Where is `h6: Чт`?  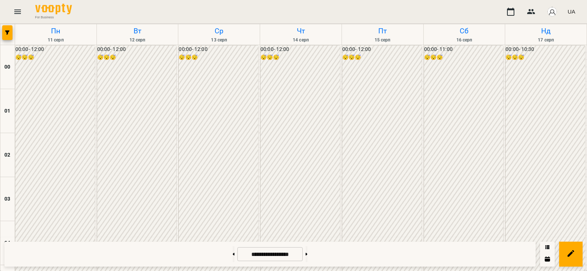 h6: Чт is located at coordinates (301, 31).